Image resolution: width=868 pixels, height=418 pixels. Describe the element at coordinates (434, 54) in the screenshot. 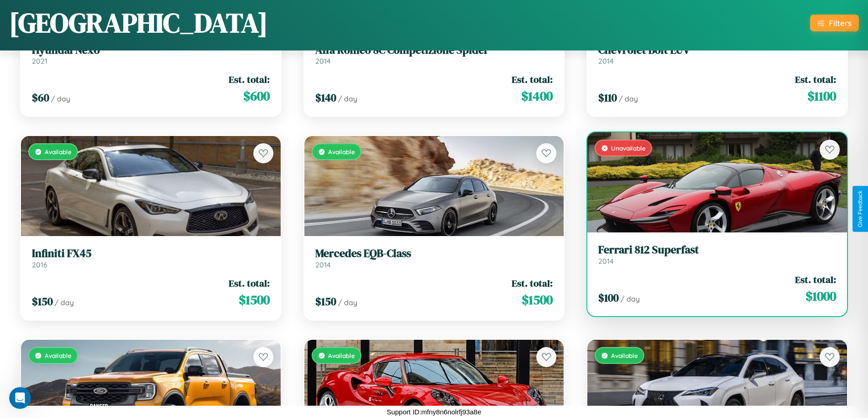

I see `a: Alfa Romeo 8C Competizione Spider2014` at that location.